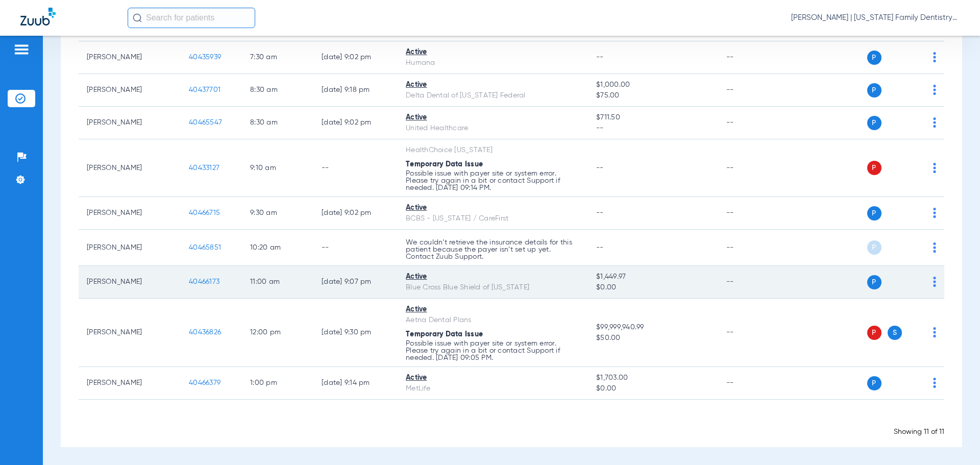 The height and width of the screenshot is (465, 980). Describe the element at coordinates (895, 333) in the screenshot. I see `span: S` at that location.